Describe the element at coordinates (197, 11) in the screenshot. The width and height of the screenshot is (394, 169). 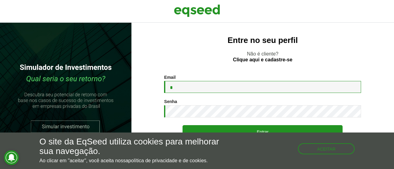
I see `img: EqSeed Logo` at that location.